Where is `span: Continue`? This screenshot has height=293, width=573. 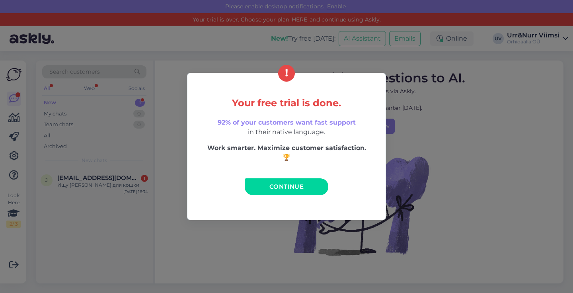 span: Continue is located at coordinates (287, 186).